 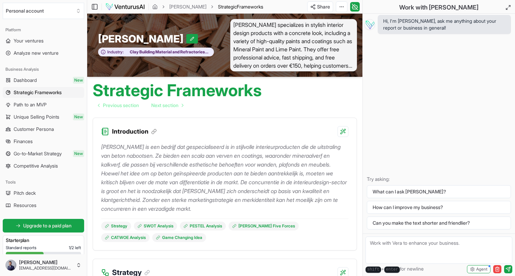 What do you see at coordinates (43, 166) in the screenshot?
I see `a: Competitive Analysis` at bounding box center [43, 166].